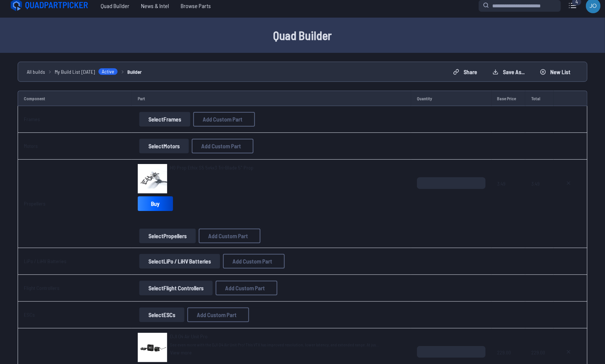 The width and height of the screenshot is (605, 364). I want to click on a: SelectMotors, so click(164, 146).